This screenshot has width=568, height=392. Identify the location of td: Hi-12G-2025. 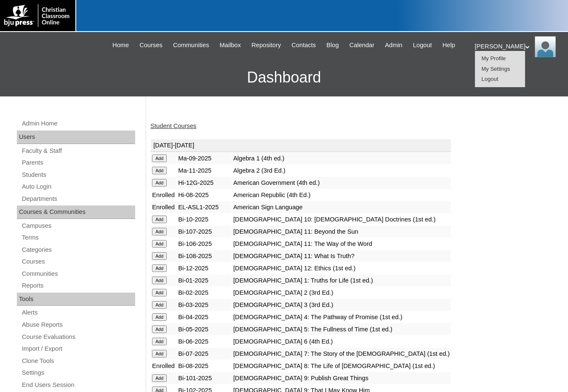
(204, 183).